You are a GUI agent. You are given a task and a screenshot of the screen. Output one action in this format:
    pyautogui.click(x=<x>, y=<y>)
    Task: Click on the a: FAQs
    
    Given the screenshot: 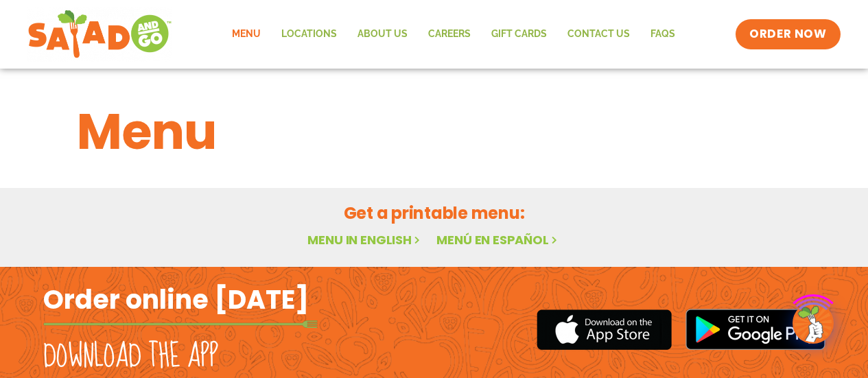 What is the action you would take?
    pyautogui.click(x=662, y=34)
    